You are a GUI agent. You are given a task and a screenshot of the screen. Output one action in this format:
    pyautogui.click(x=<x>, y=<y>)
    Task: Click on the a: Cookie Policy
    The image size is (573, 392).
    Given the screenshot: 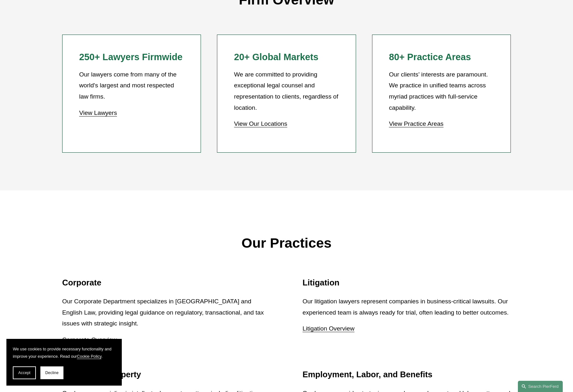 What is the action you would take?
    pyautogui.click(x=89, y=356)
    